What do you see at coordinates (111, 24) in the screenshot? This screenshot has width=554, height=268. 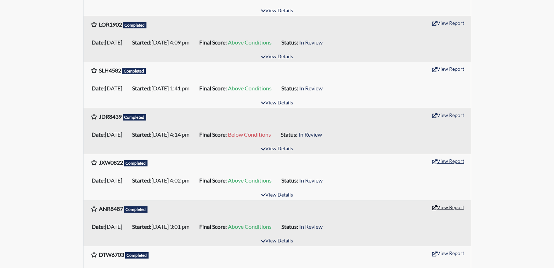 I see `b: LOR1902` at bounding box center [111, 24].